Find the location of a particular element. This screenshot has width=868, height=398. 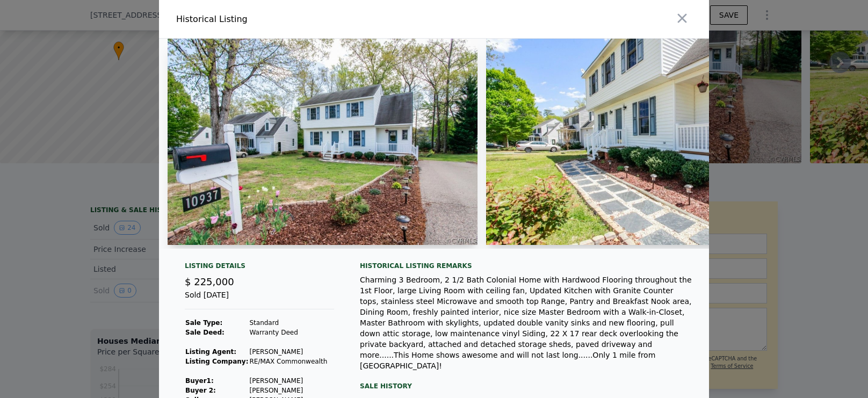

td: Warranty Deed is located at coordinates (288, 332).